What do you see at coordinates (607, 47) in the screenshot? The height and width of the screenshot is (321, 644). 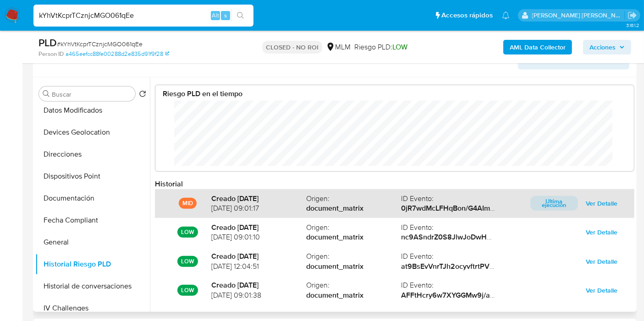 I see `button: Acciones` at bounding box center [607, 47].